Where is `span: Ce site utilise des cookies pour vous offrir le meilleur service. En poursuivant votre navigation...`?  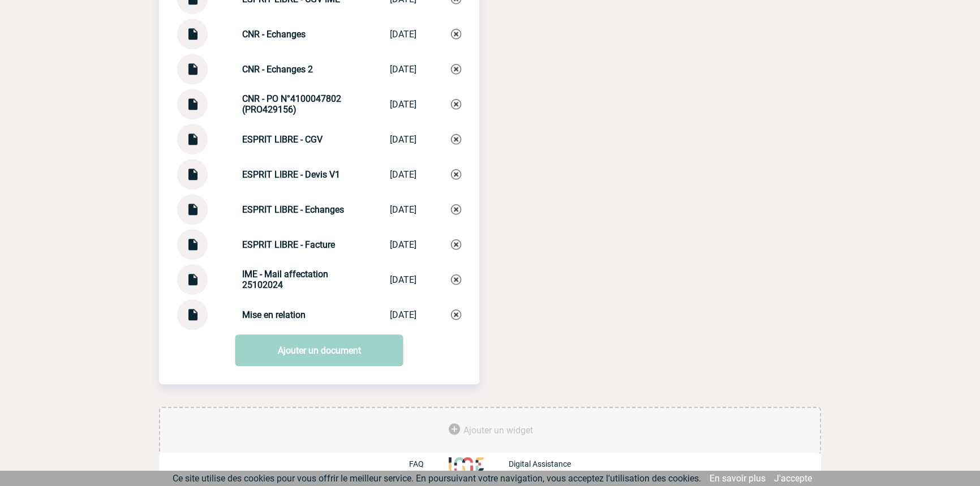 span: Ce site utilise des cookies pour vous offrir le meilleur service. En poursuivant votre navigation... is located at coordinates (437, 478).